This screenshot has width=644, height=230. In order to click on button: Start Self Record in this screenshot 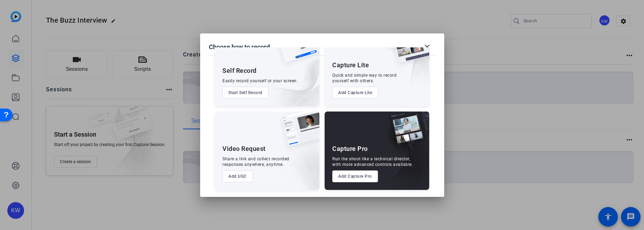, I will do `click(246, 93)`.